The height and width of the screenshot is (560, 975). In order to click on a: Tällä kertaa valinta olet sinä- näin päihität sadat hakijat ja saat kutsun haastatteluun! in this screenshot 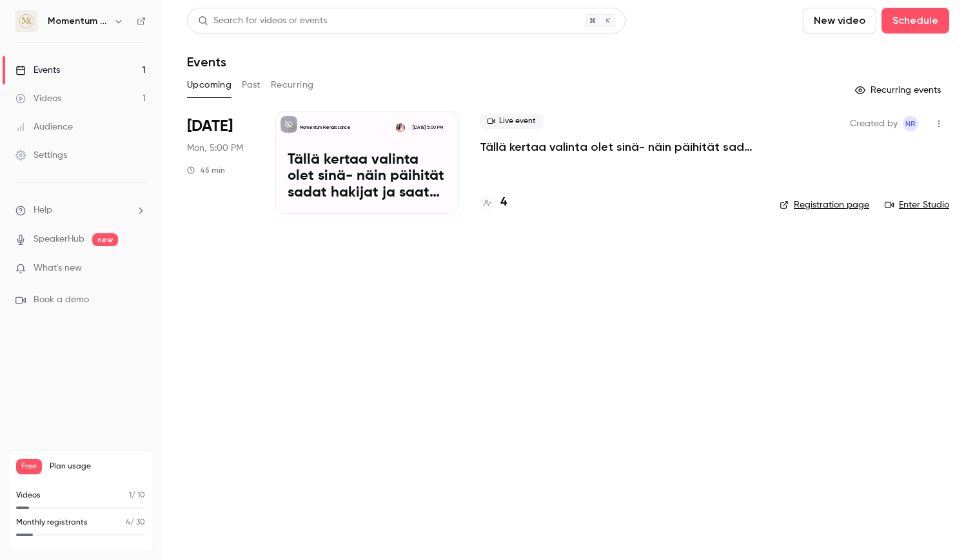, I will do `click(619, 147)`.